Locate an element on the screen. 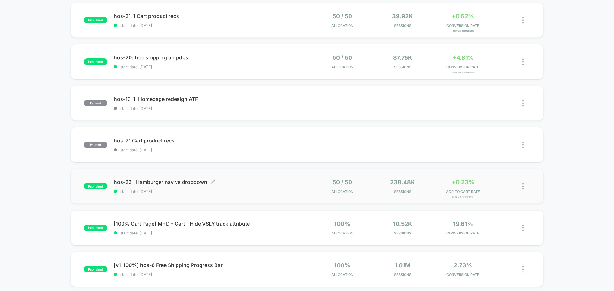 This screenshot has height=291, width=614. span: 39.92k is located at coordinates (402, 16).